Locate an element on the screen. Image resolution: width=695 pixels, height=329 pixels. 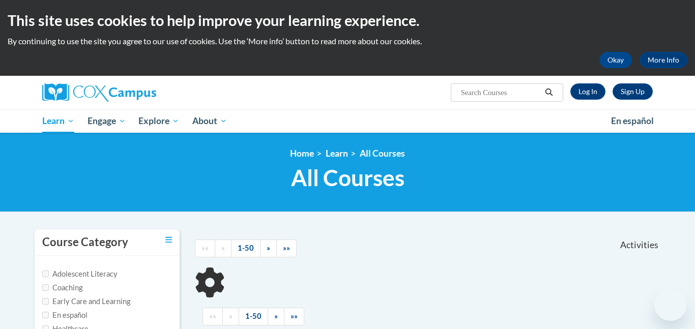
a: Register is located at coordinates (632, 92).